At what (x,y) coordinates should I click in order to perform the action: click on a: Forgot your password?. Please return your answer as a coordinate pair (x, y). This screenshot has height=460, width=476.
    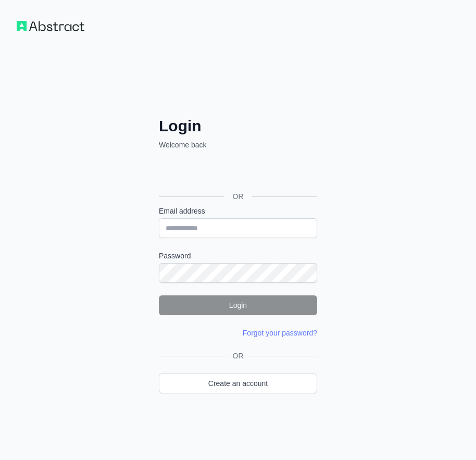
    Looking at the image, I should click on (280, 333).